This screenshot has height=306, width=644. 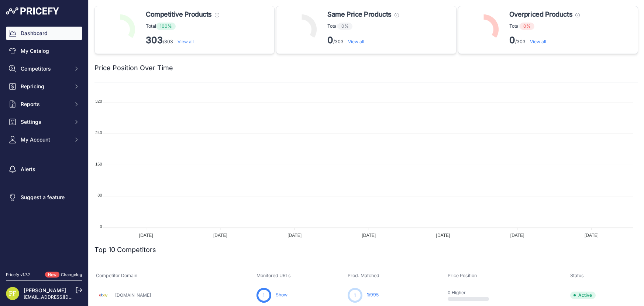 I want to click on span: Price Position, so click(x=462, y=275).